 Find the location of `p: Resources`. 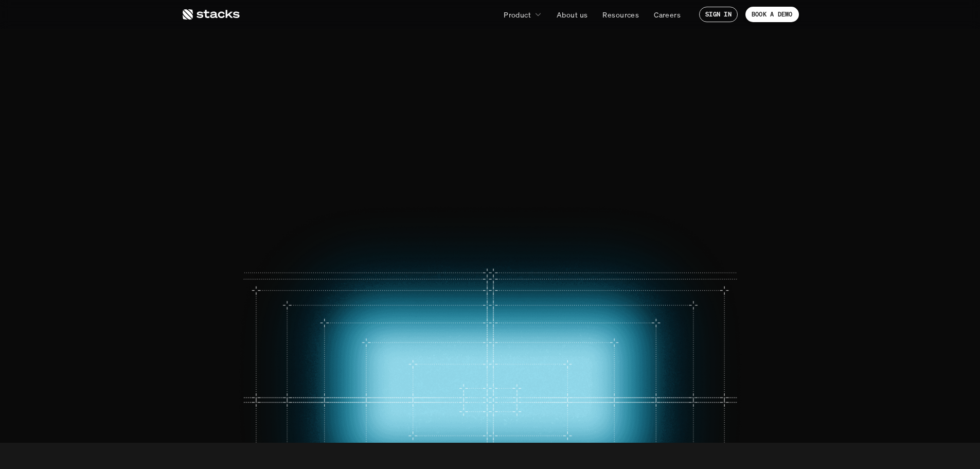

p: Resources is located at coordinates (620, 15).